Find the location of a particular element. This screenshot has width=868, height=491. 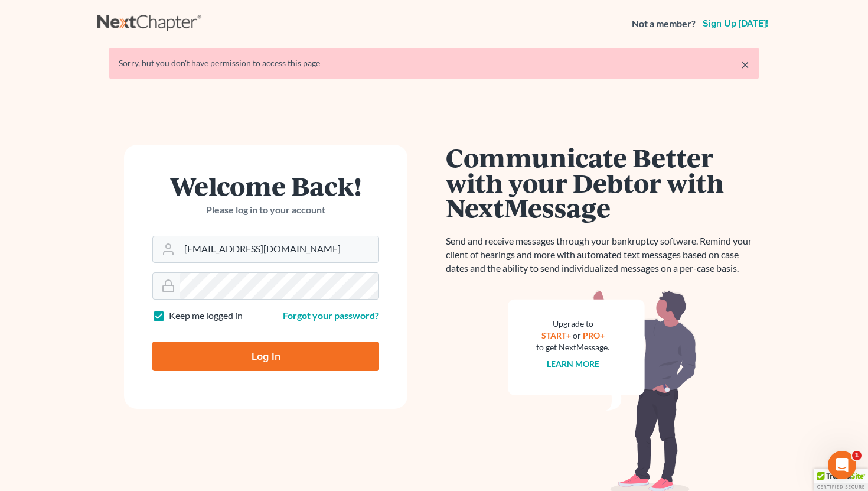

label: Keep me logged in is located at coordinates (205, 315).